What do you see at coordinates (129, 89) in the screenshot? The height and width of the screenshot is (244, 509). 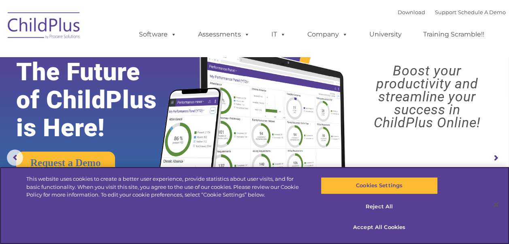 I see `span: Phone number` at bounding box center [129, 89].